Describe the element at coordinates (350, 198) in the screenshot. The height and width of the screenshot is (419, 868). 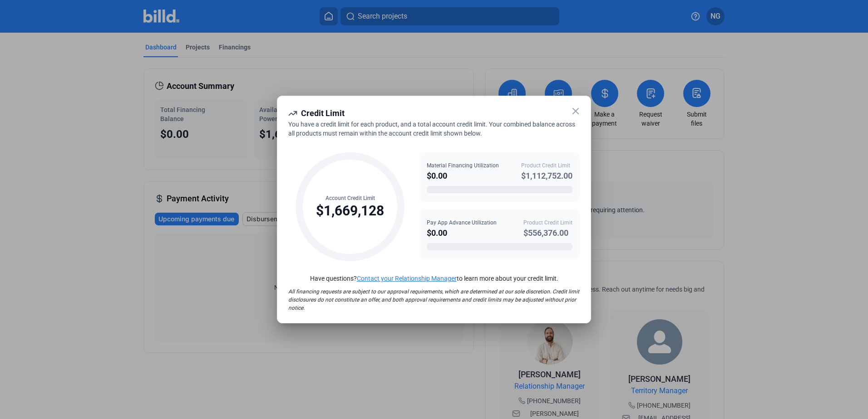
I see `div: Account Credit Limit` at that location.